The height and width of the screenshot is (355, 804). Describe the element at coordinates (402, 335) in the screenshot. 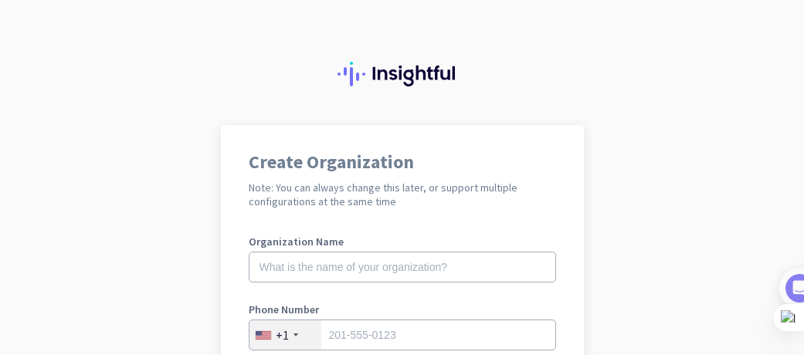

I see `input: 201-555-0123` at that location.